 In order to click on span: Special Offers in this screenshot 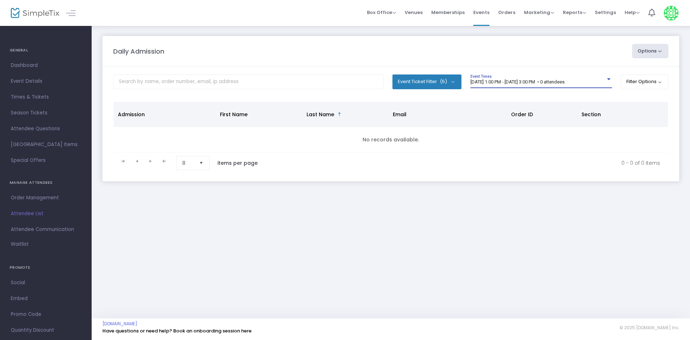, I will do `click(46, 160)`.